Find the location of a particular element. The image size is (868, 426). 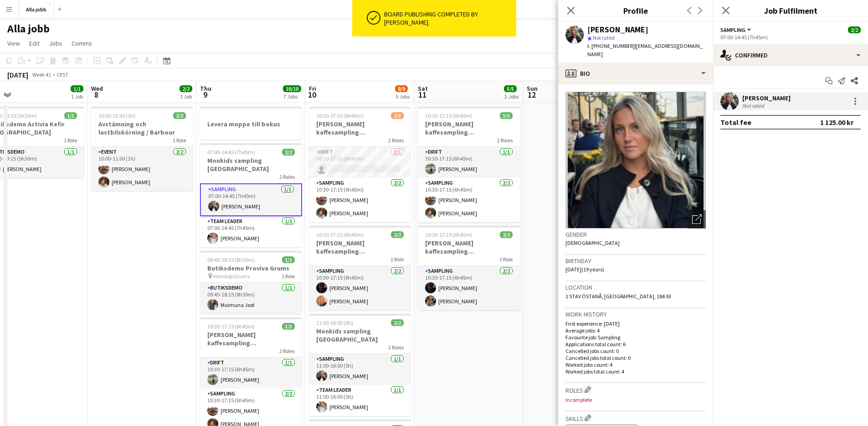

p: Applications total count: 6 is located at coordinates (636, 344).